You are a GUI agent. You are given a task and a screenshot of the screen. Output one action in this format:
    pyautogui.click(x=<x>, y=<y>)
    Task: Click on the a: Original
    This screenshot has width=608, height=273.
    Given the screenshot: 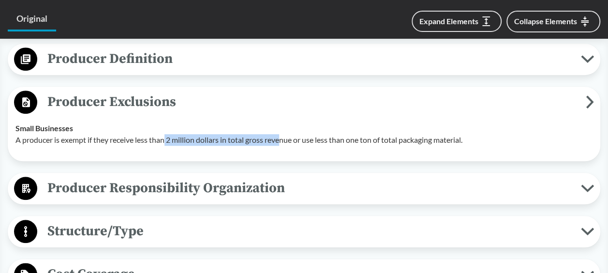 What is the action you would take?
    pyautogui.click(x=32, y=19)
    